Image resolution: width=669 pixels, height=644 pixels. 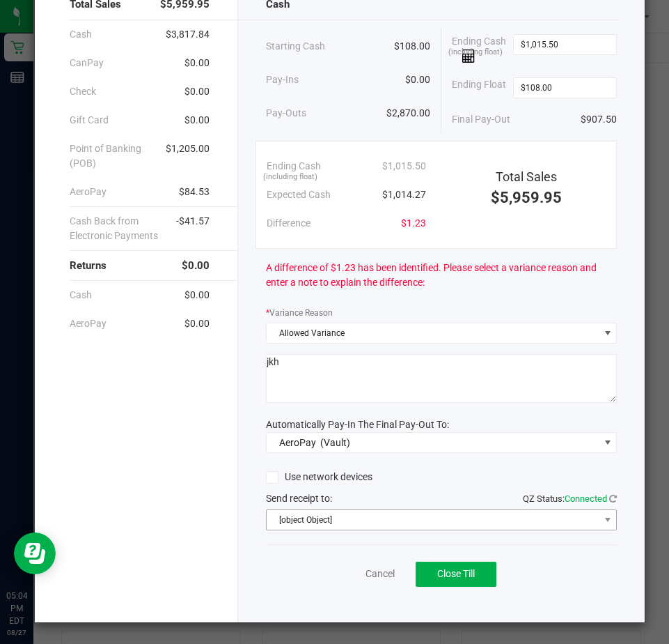 What do you see at coordinates (194, 192) in the screenshot?
I see `span: $84.53` at bounding box center [194, 192].